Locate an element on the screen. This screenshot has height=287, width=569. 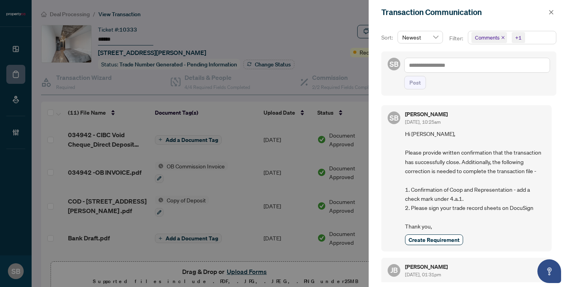
p: Sort: is located at coordinates (388, 38).